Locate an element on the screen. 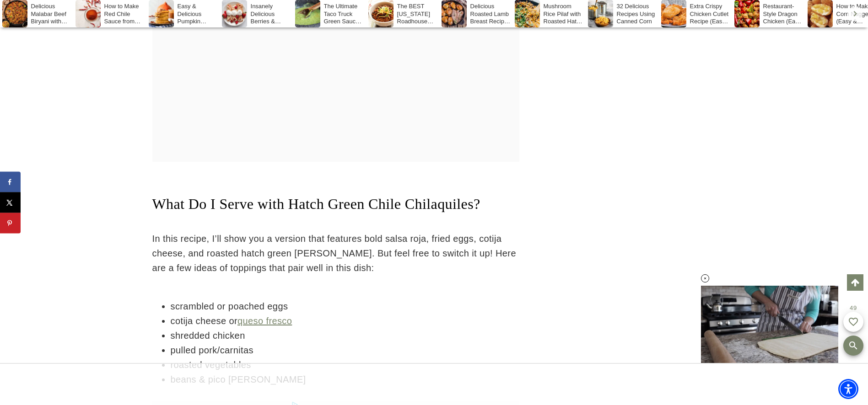  span: What Do I Serve with Hatch Green Chile Chilaquiles? is located at coordinates (317, 204).